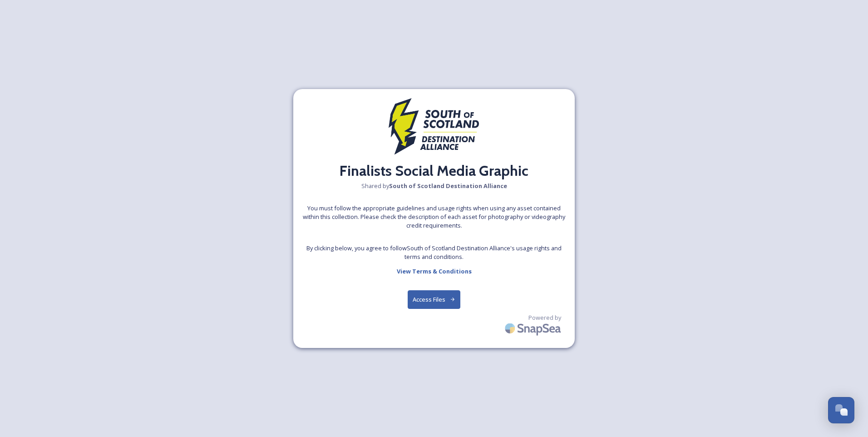  Describe the element at coordinates (434, 129) in the screenshot. I see `img: 2021_SSH_Destination_colour.png` at that location.